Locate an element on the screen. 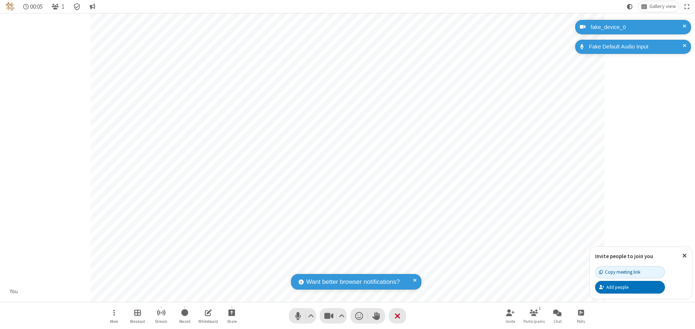 The width and height of the screenshot is (695, 329). button: Start recording is located at coordinates (185, 316).